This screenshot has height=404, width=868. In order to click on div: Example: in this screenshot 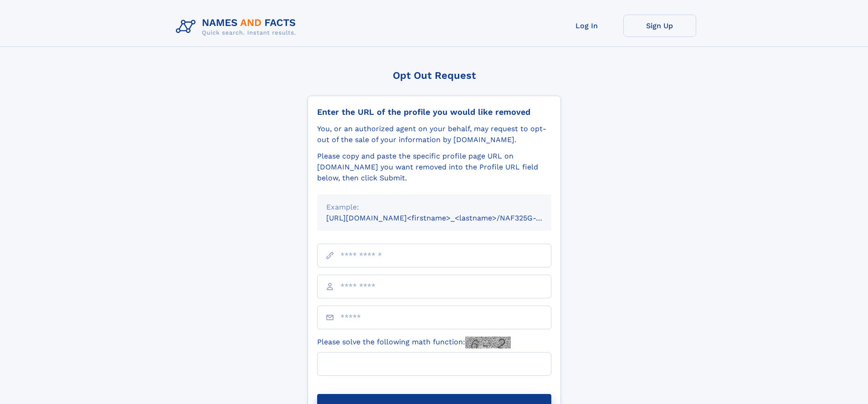, I will do `click(434, 208)`.